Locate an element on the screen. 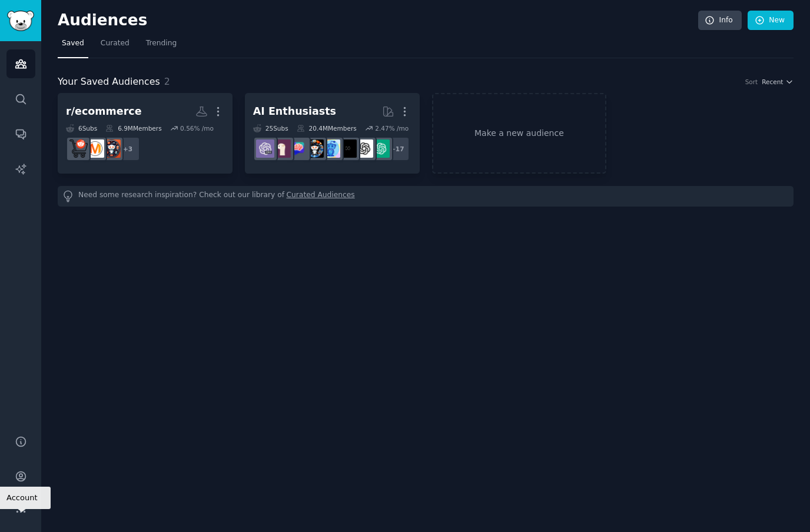 The width and height of the screenshot is (810, 532). a: Saved is located at coordinates (73, 46).